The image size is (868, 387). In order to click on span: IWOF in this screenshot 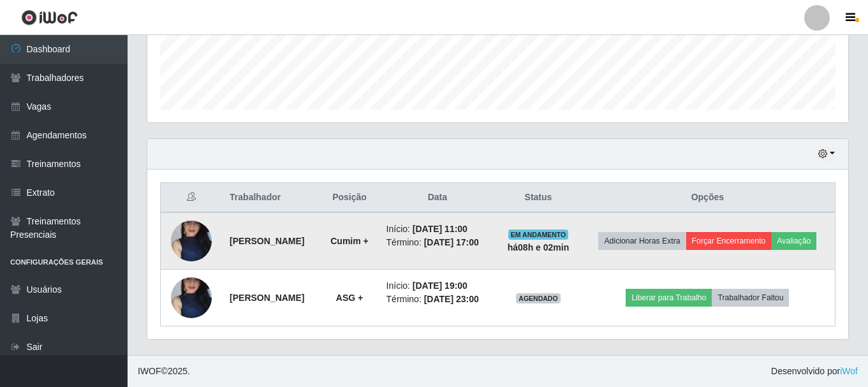, I will do `click(149, 371)`.